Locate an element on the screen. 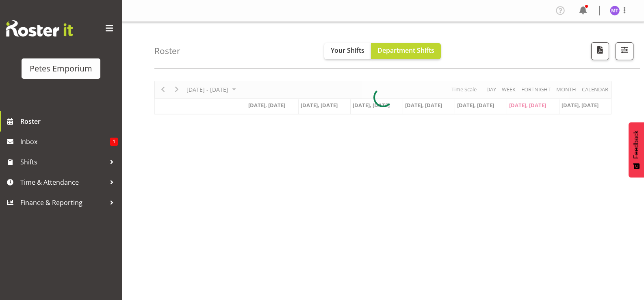 The height and width of the screenshot is (300, 644). h4: Roster is located at coordinates (167, 51).